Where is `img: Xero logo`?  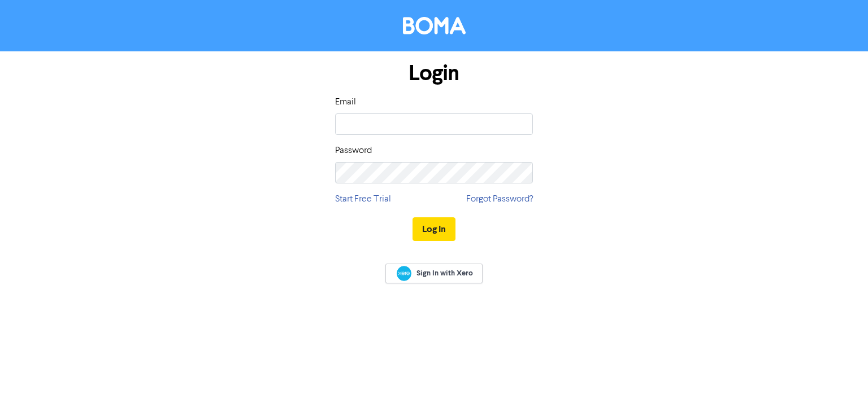
img: Xero logo is located at coordinates (404, 274).